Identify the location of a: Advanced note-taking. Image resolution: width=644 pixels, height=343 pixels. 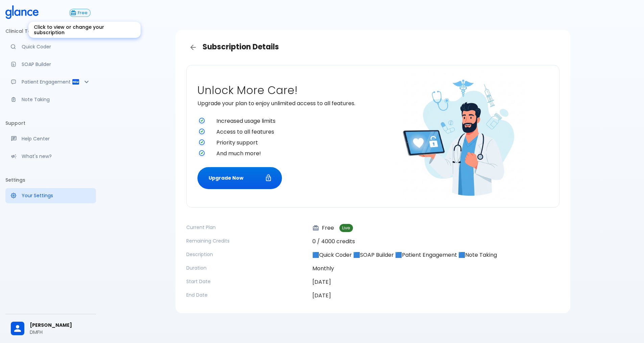
(51, 99).